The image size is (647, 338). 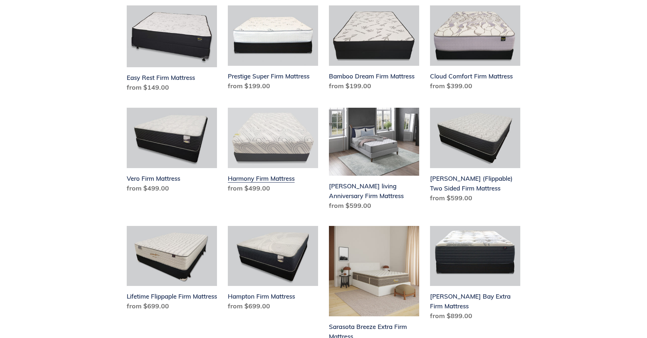 What do you see at coordinates (172, 50) in the screenshot?
I see `a: Easy Rest Firm Mattress` at bounding box center [172, 50].